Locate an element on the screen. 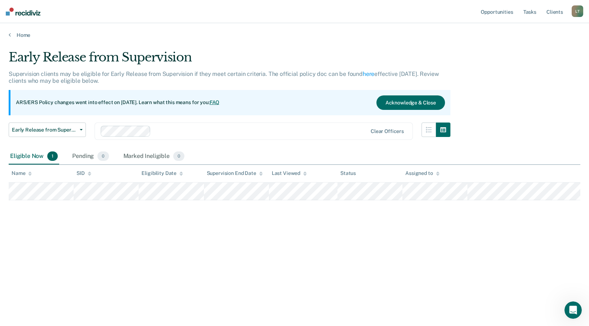 The image size is (589, 326). img: Recidiviz is located at coordinates (23, 12).